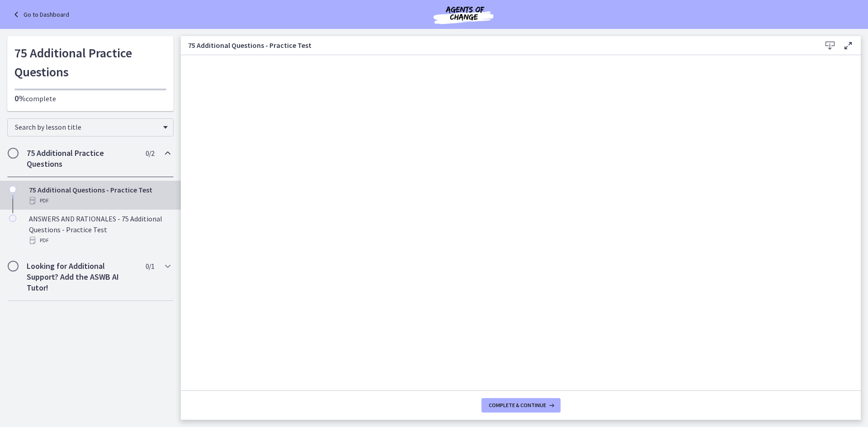  What do you see at coordinates (90, 99) in the screenshot?
I see `p: complete` at bounding box center [90, 99].